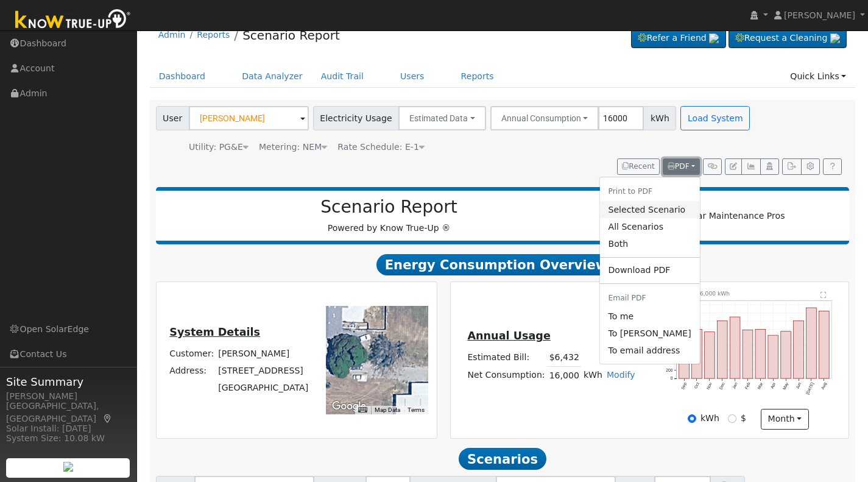 The height and width of the screenshot is (482, 868). Describe the element at coordinates (761, 385) in the screenshot. I see `text: Mar` at that location.